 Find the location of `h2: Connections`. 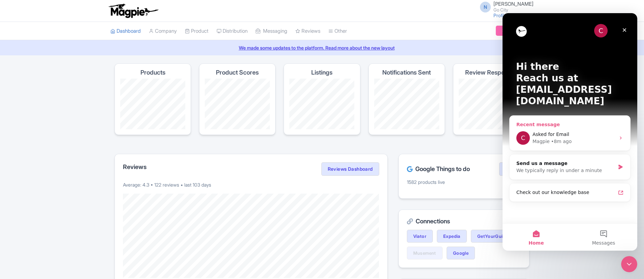

h2: Connections is located at coordinates (464, 221).